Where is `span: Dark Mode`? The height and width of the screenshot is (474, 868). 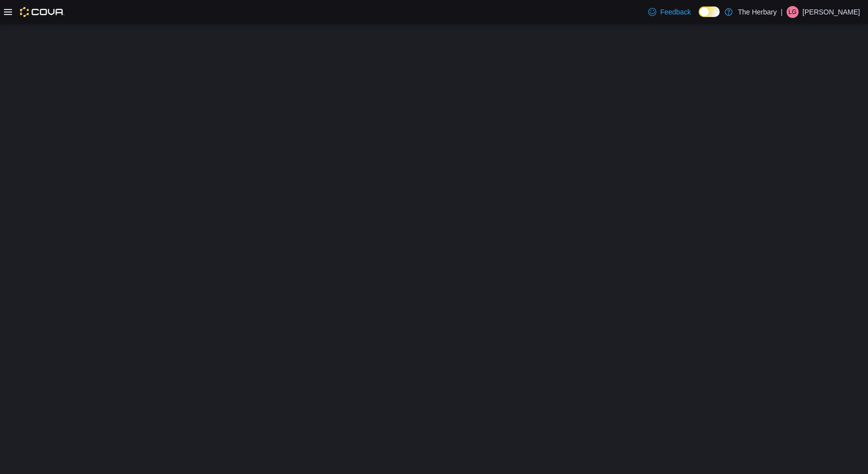 span: Dark Mode is located at coordinates (699, 17).